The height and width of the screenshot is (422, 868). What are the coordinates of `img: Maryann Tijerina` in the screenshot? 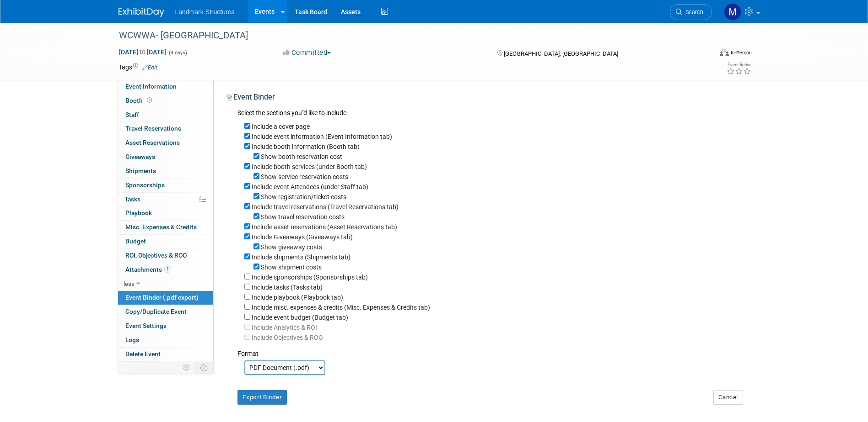 It's located at (732, 12).